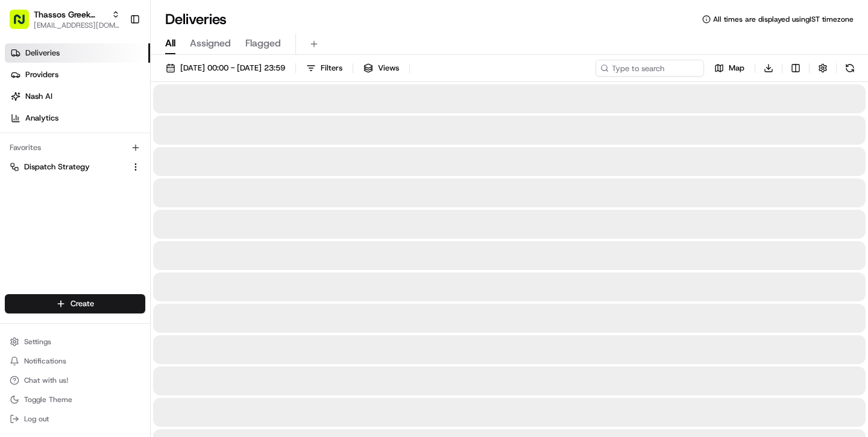 The image size is (868, 437). I want to click on span: Filters, so click(331, 68).